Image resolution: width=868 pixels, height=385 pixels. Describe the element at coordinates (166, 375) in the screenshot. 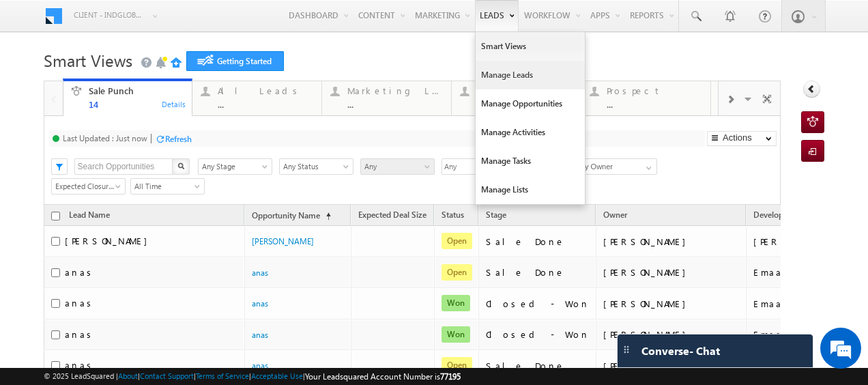

I see `a: Contact Support` at that location.